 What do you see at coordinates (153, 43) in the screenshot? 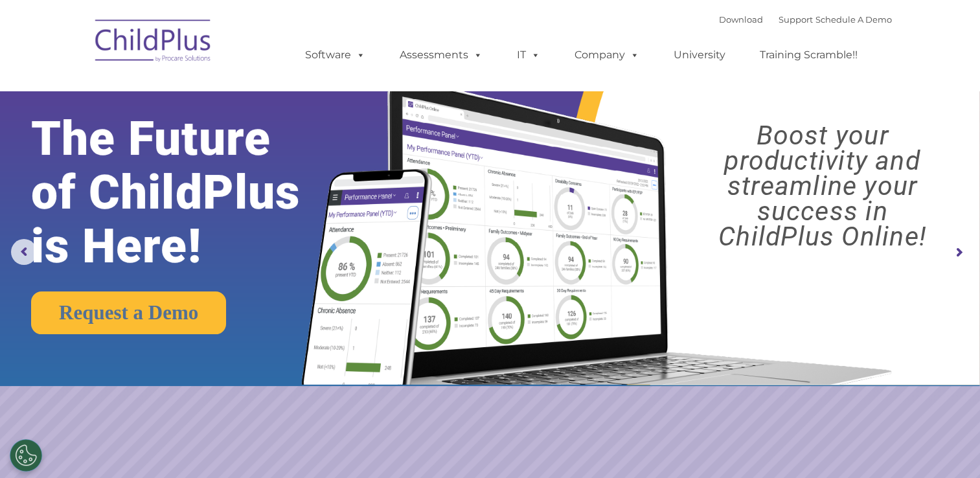
I see `img: ChildPlus by Procare Solutions` at bounding box center [153, 43].